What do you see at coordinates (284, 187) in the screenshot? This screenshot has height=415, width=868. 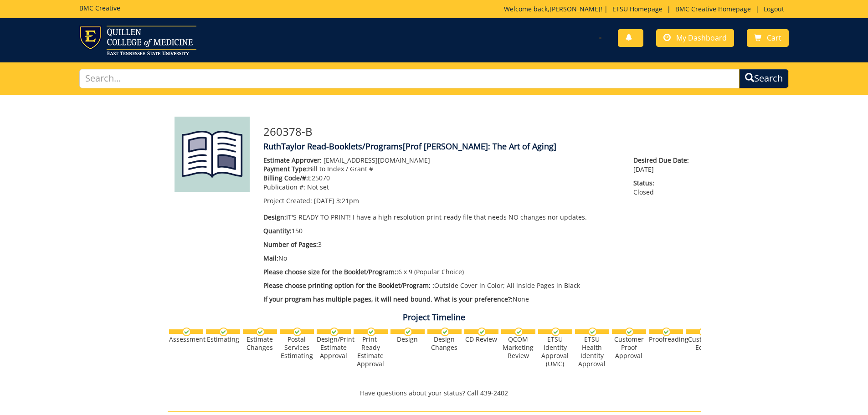 I see `span: Publication #:` at bounding box center [284, 187].